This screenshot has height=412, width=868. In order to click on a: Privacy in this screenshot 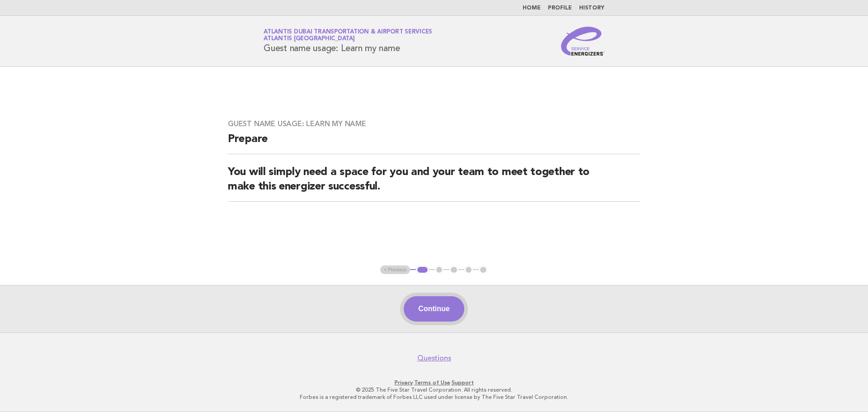, I will do `click(404, 383)`.